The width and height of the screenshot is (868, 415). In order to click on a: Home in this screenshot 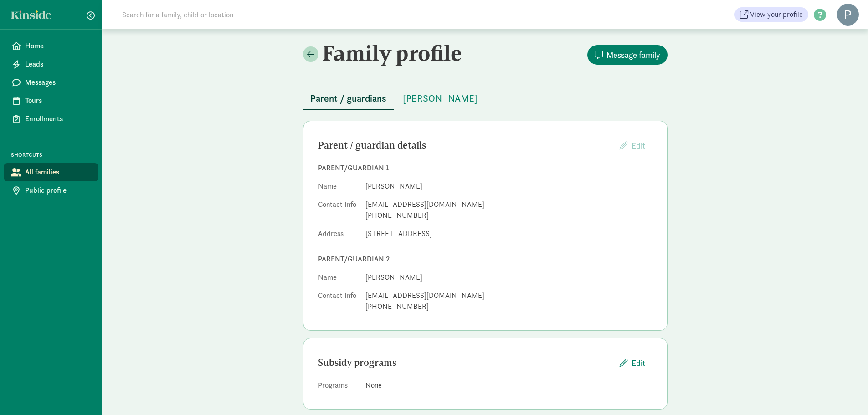, I will do `click(51, 46)`.